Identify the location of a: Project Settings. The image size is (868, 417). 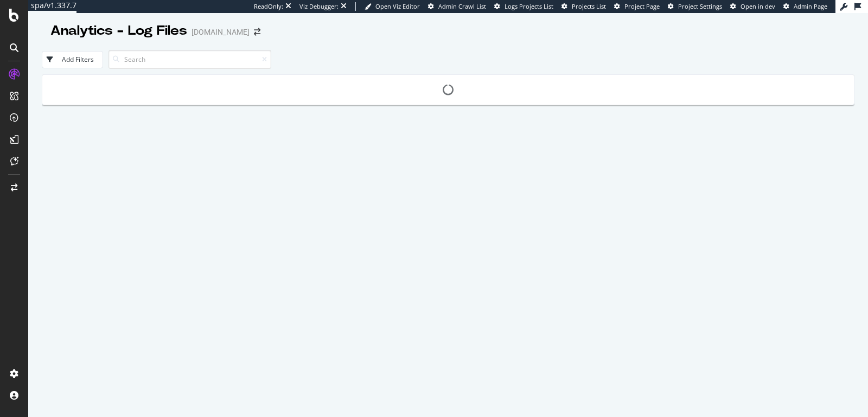
(695, 7).